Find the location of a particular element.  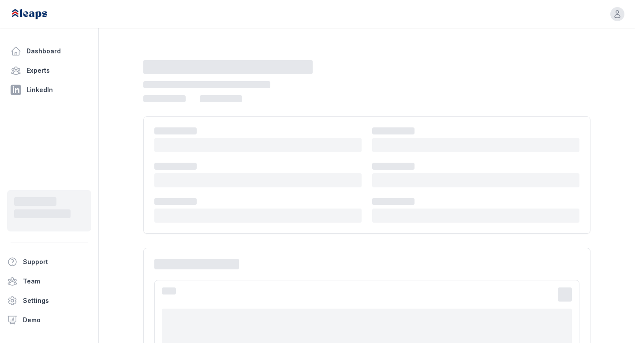

a: Settings is located at coordinates (49, 301).